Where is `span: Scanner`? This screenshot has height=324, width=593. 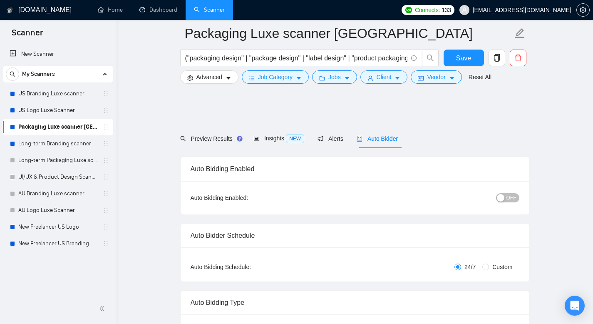 span: Scanner is located at coordinates (27, 35).